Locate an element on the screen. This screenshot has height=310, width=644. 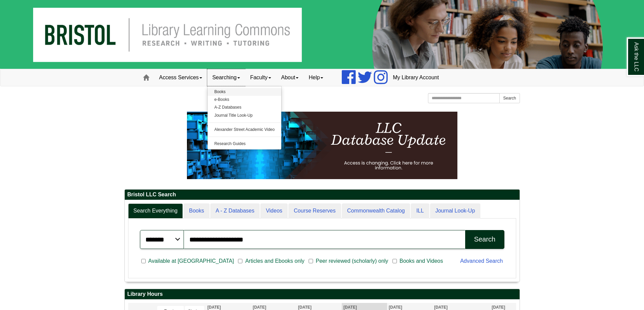
a: Course Reserves is located at coordinates (315, 211).